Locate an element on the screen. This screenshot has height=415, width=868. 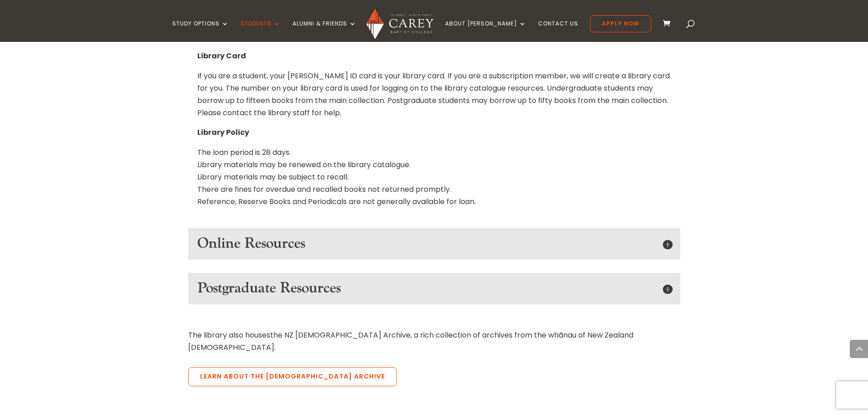
a: Students is located at coordinates (261, 31).